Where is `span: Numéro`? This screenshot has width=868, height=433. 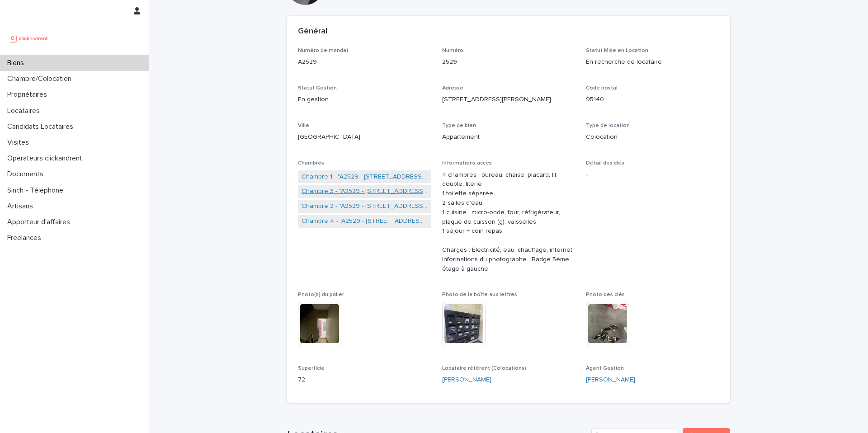
span: Numéro is located at coordinates (453, 51).